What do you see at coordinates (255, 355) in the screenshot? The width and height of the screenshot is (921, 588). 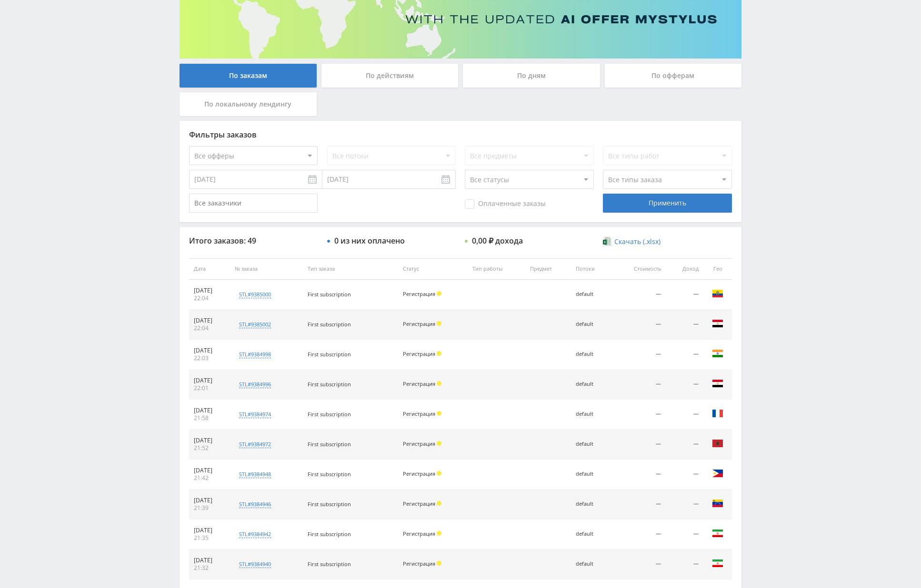 I see `div: stl#9384998` at bounding box center [255, 355].